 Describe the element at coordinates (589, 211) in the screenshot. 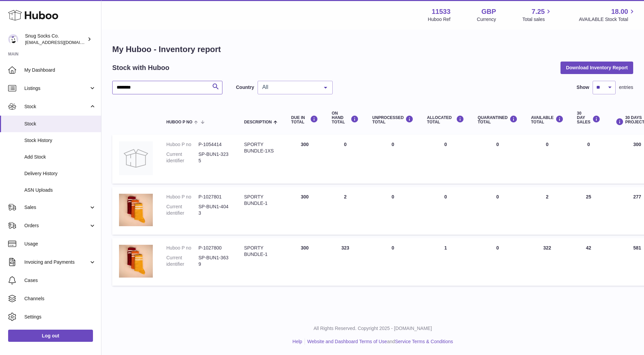

I see `td: 25` at that location.